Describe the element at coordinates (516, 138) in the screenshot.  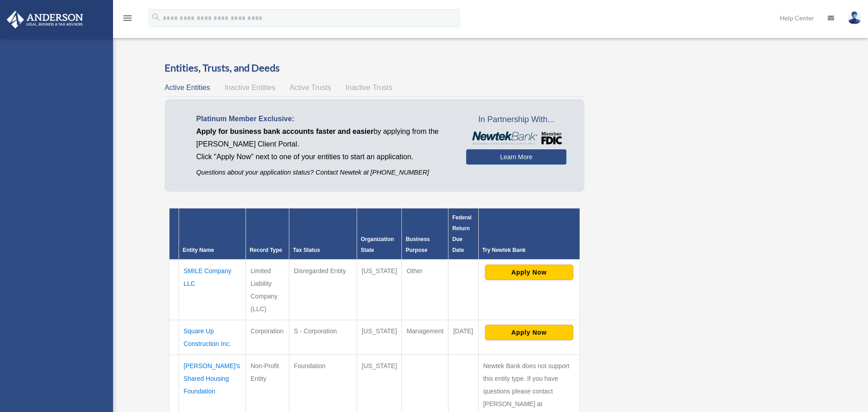
I see `img: NewtekBankLogoSM.png` at that location.